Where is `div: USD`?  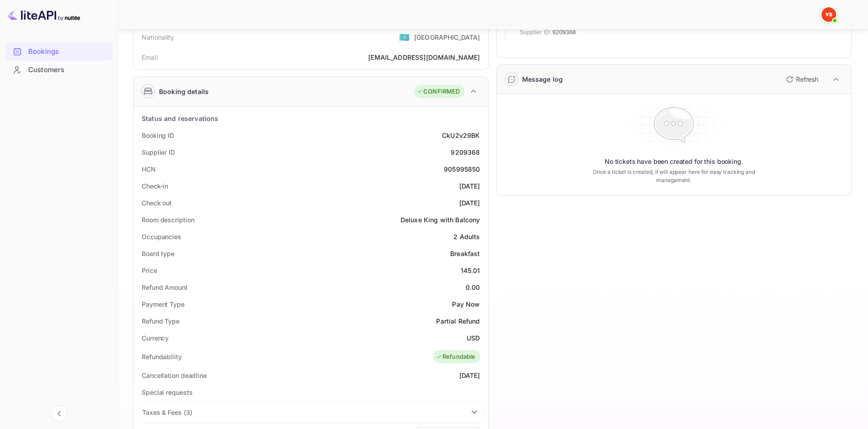
div: USD is located at coordinates (473, 337).